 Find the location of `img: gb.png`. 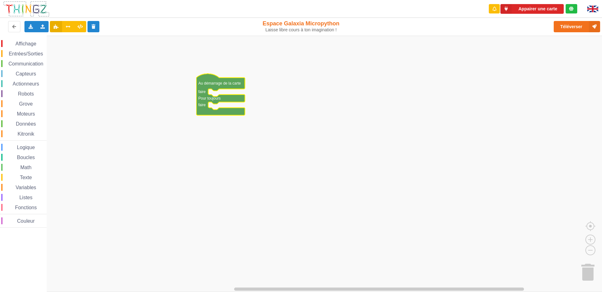

img: gb.png is located at coordinates (593, 9).